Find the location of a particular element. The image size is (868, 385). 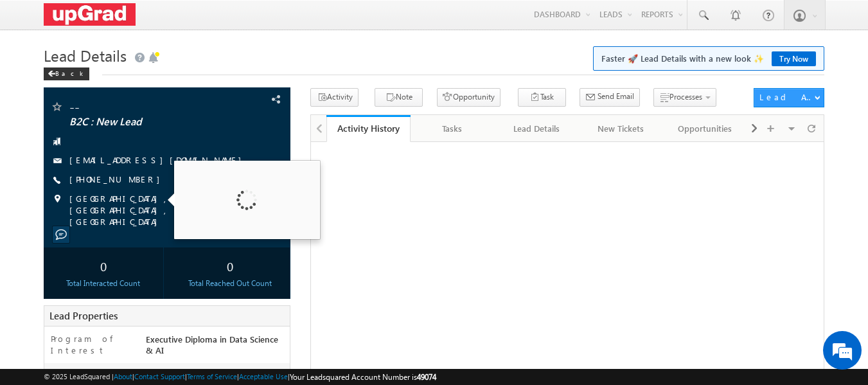

span: B2C : New Lead is located at coordinates (146, 122).